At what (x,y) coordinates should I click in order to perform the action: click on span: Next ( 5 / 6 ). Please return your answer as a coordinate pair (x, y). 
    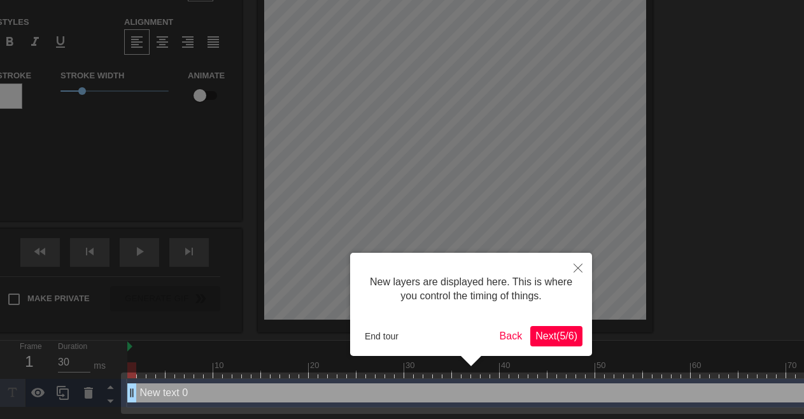
    Looking at the image, I should click on (557, 336).